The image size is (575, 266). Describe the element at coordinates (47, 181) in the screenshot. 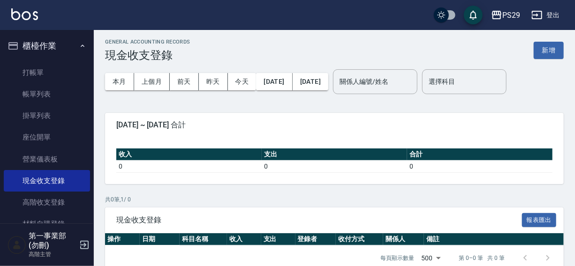

I see `a: 現金收支登錄` at that location.